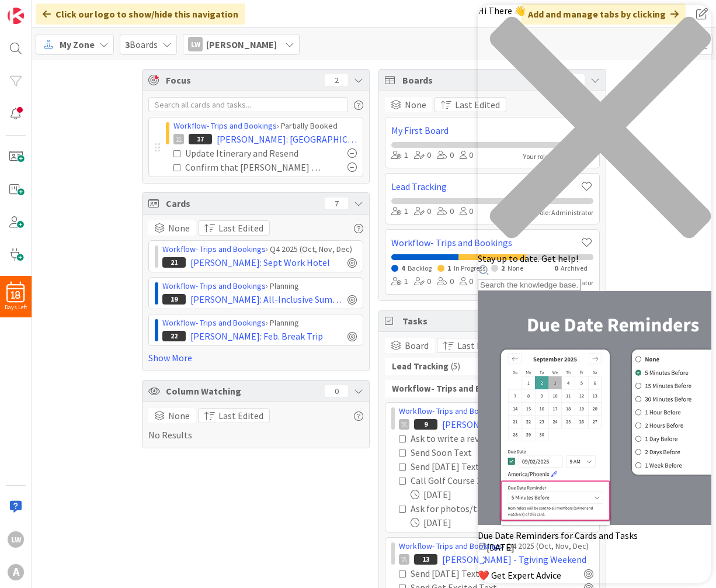  Describe the element at coordinates (420, 367) in the screenshot. I see `b: Lead Tracking` at that location.